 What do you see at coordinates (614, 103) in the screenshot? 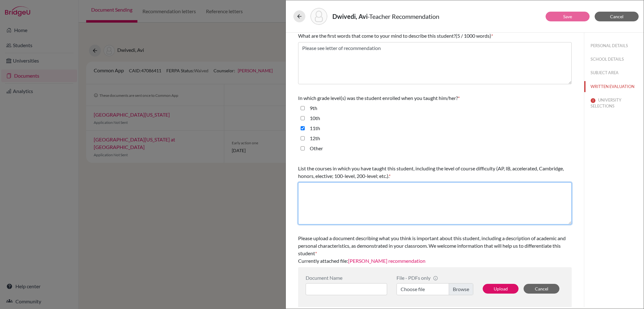
I see `button: UNIVERSITY SELECTIONS` at bounding box center [614, 103].